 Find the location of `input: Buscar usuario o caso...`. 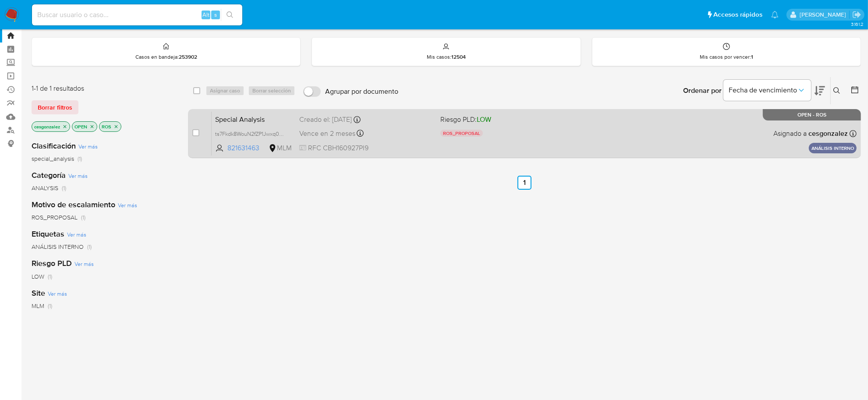

input: Buscar usuario o caso... is located at coordinates (137, 15).